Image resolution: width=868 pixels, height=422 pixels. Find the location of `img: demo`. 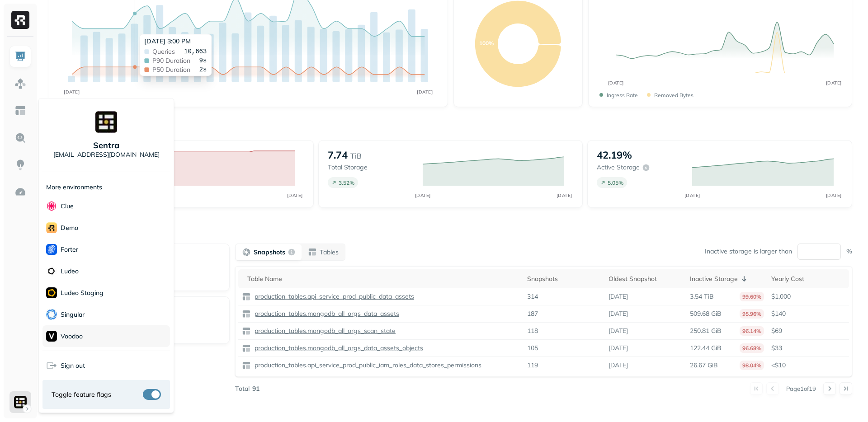

img: demo is located at coordinates (52, 228).